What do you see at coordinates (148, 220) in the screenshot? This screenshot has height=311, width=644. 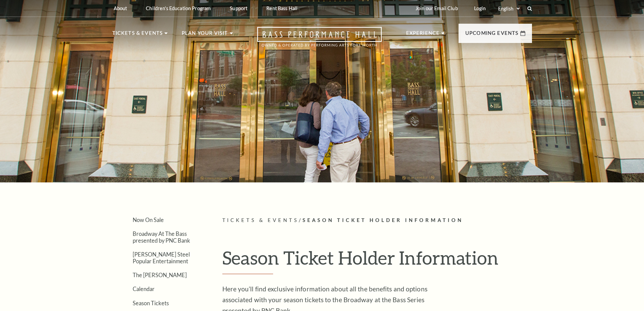 I see `a: Now On Sale` at bounding box center [148, 220].